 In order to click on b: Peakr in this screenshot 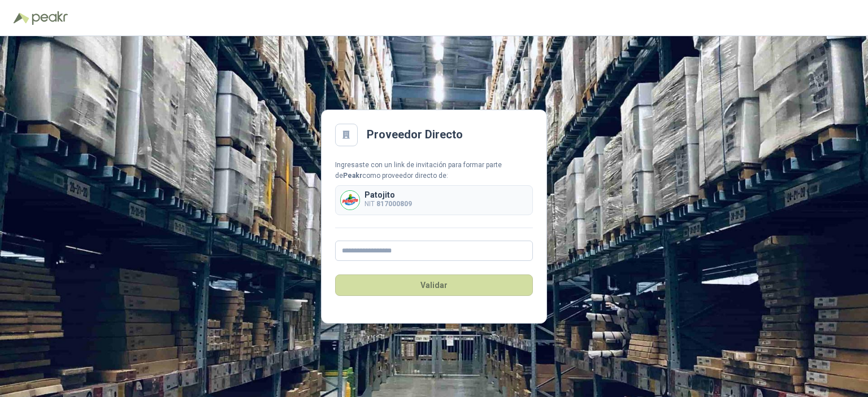, I will do `click(352, 176)`.